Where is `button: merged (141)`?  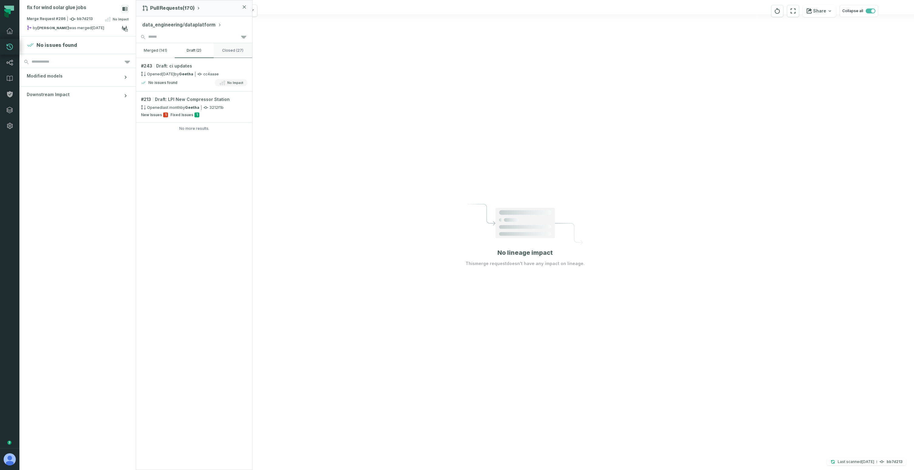 button: merged (141) is located at coordinates (155, 50).